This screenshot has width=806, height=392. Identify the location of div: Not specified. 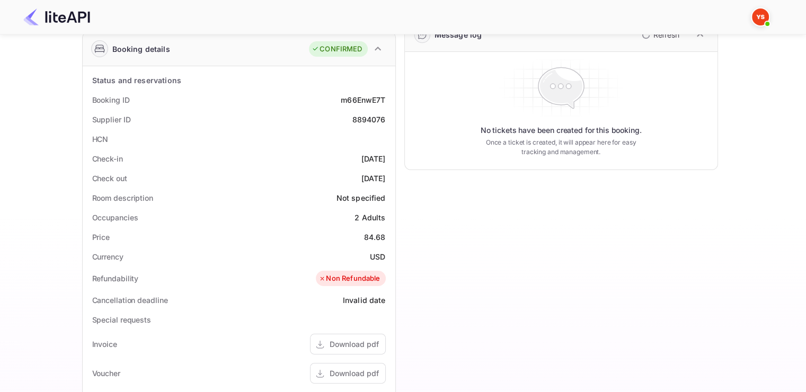
(361, 198).